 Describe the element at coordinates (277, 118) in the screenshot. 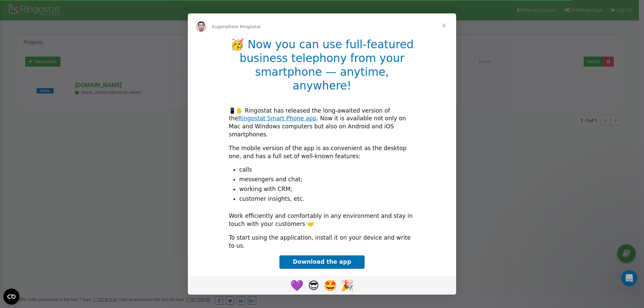

I see `a: Ringostat Smart Phone app` at that location.